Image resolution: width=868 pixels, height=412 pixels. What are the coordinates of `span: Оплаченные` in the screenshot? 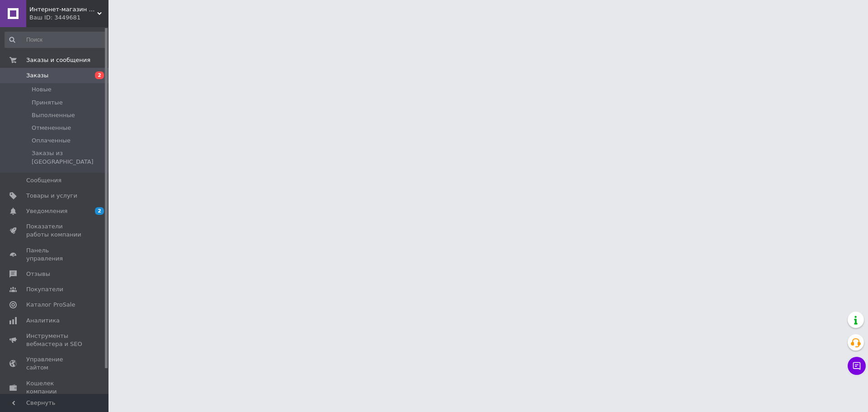 It's located at (51, 141).